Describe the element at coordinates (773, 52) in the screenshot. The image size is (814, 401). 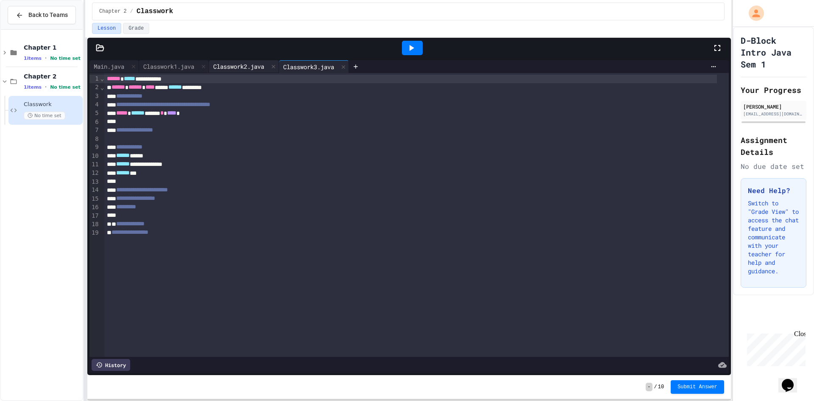
I see `h1: D-Block Intro Java Sem 1` at that location.